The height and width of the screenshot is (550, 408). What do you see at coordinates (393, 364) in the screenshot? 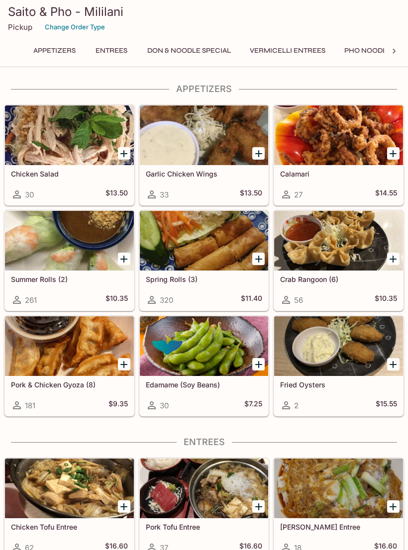
I see `button: Add Fried Oysters` at bounding box center [393, 364].